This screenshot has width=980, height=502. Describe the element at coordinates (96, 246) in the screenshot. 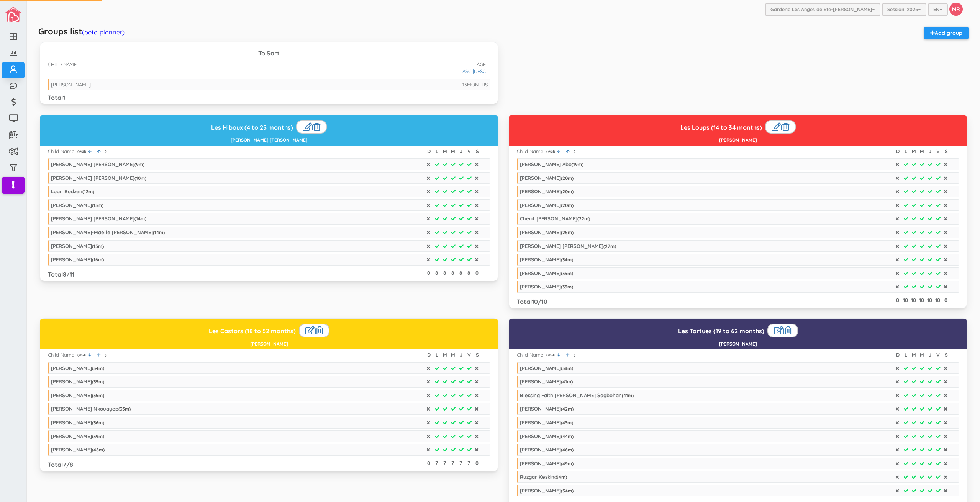

I see `span: 15` at that location.